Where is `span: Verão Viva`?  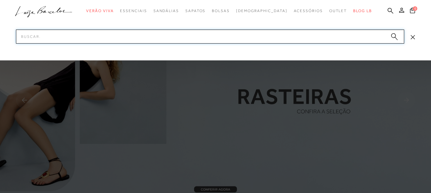 span: Verão Viva is located at coordinates (100, 11).